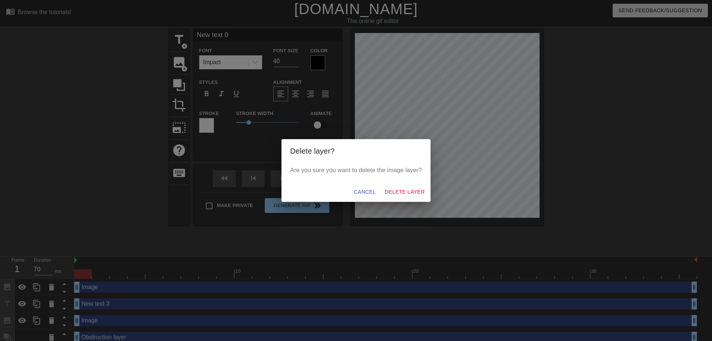 The width and height of the screenshot is (712, 341). Describe the element at coordinates (365, 192) in the screenshot. I see `span: Cancel` at that location.